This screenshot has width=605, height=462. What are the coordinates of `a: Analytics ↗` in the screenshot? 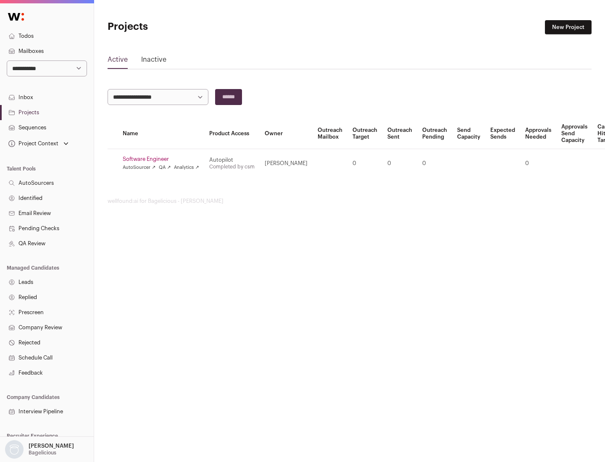 It's located at (186, 168).